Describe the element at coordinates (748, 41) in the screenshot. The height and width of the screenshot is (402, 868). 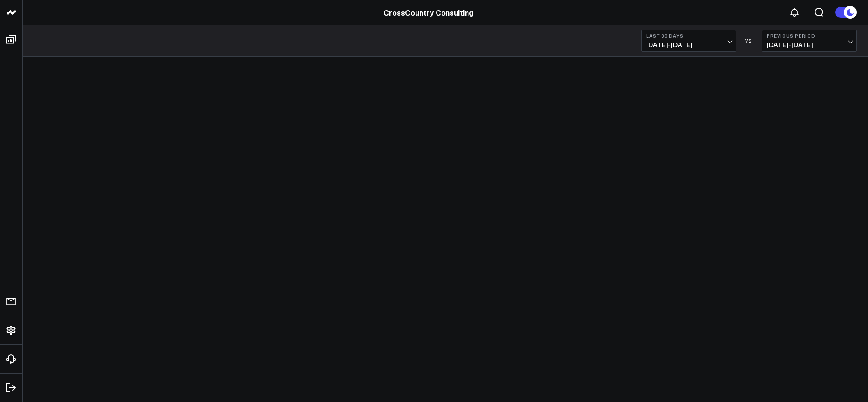
I see `div: VS` at that location.